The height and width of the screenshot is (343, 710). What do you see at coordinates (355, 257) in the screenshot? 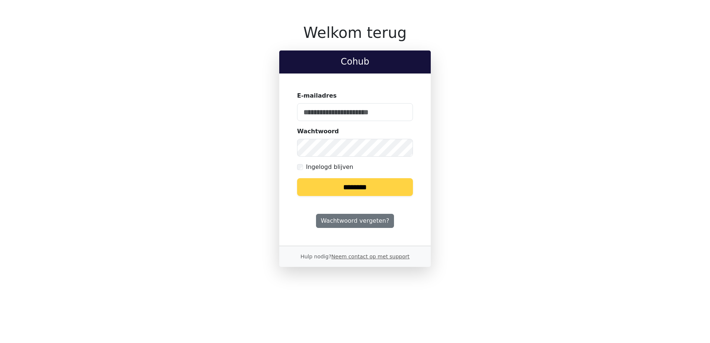
I see `small: Hulp nodig?` at bounding box center [355, 257].